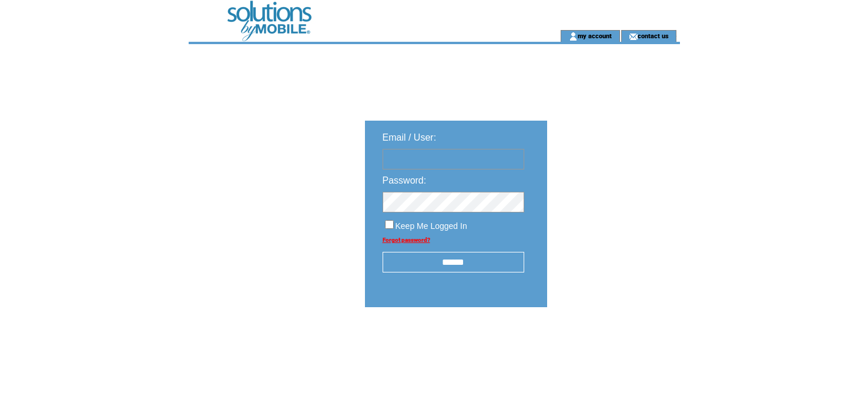  I want to click on span: Password:, so click(404, 180).